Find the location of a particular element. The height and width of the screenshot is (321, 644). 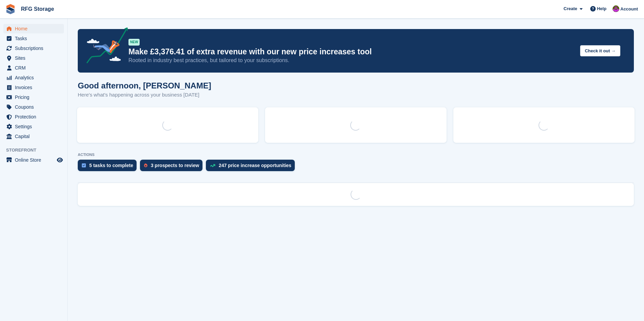

a: Preview store is located at coordinates (60, 160).